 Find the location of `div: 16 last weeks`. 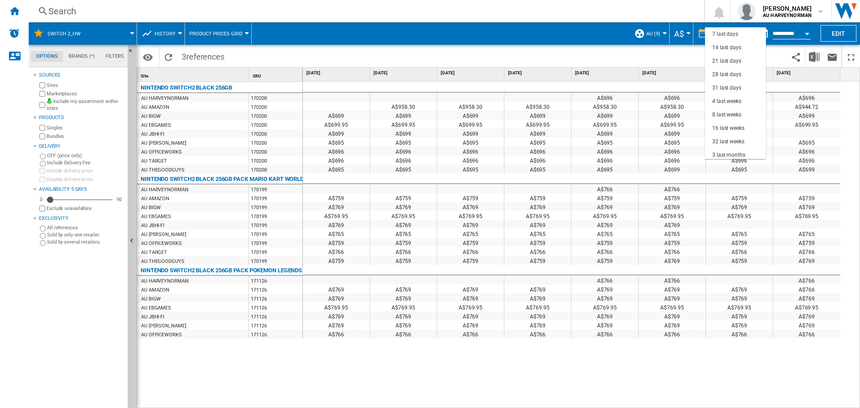

div: 16 last weeks is located at coordinates (728, 128).